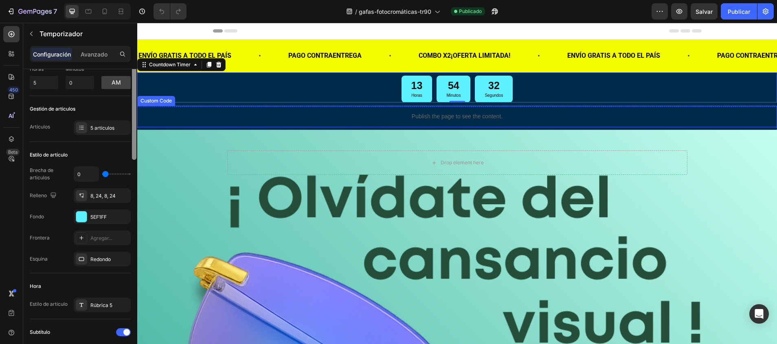 Image resolution: width=777 pixels, height=344 pixels. What do you see at coordinates (356, 63) in the screenshot?
I see `div: 32` at bounding box center [356, 63].